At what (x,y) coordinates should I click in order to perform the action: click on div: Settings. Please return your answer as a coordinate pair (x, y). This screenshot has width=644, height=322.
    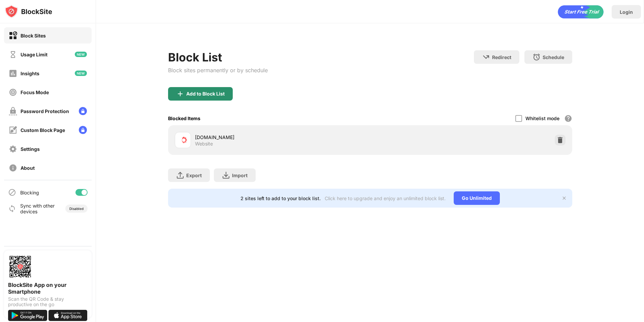
    Looking at the image, I should click on (30, 149).